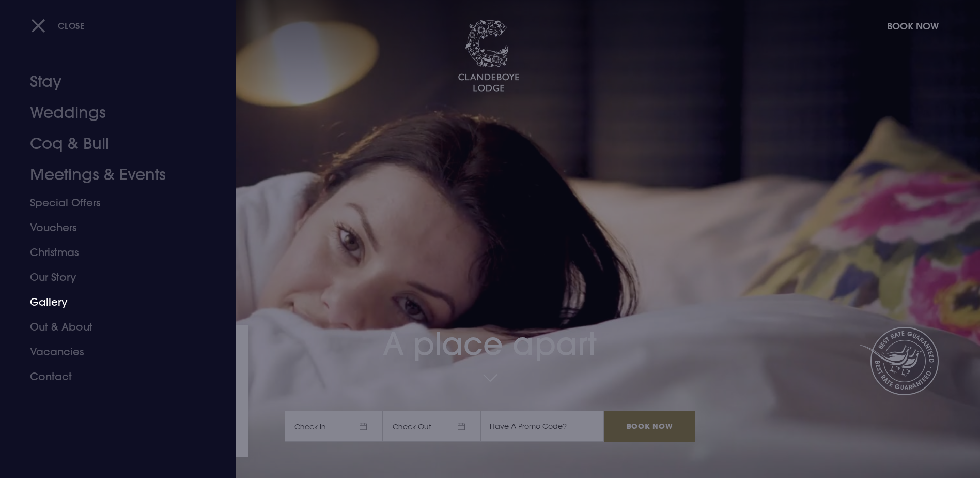  Describe the element at coordinates (112, 302) in the screenshot. I see `a: Gallery` at that location.